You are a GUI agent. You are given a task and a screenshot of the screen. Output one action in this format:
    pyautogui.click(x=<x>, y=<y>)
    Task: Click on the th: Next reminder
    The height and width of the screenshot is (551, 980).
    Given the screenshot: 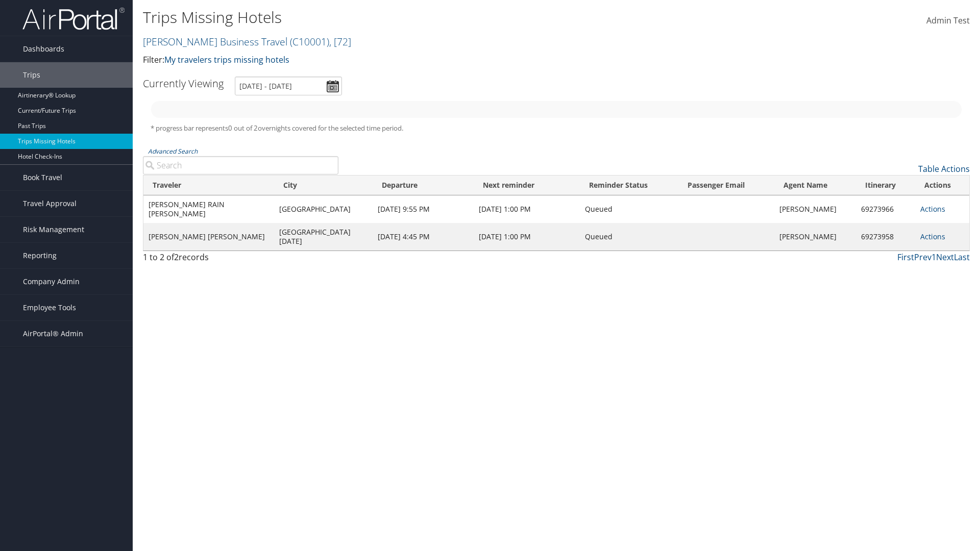 What is the action you would take?
    pyautogui.click(x=527, y=186)
    